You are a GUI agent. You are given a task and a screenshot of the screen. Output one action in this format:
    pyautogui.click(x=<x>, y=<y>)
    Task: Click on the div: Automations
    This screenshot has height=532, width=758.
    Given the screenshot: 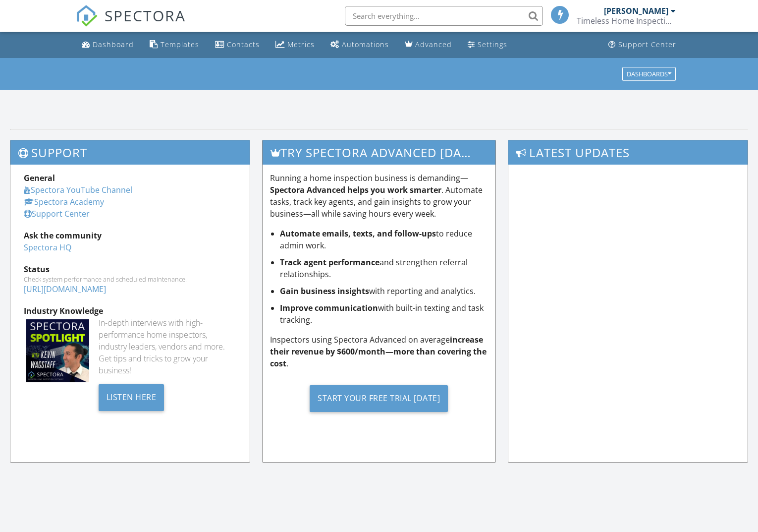 What is the action you would take?
    pyautogui.click(x=366, y=44)
    